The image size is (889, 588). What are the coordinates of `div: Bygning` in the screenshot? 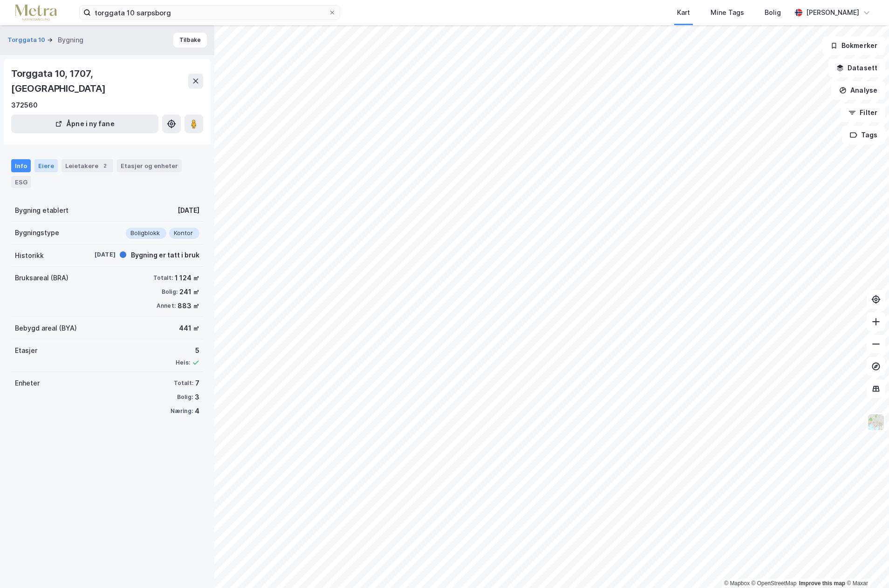 It's located at (70, 40).